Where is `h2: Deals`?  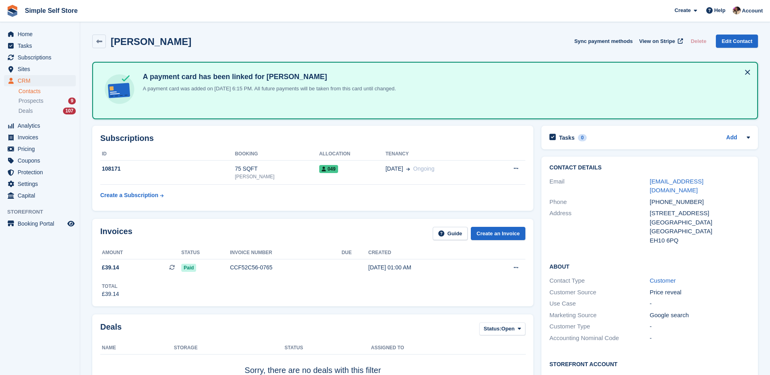 h2: Deals is located at coordinates (111, 329).